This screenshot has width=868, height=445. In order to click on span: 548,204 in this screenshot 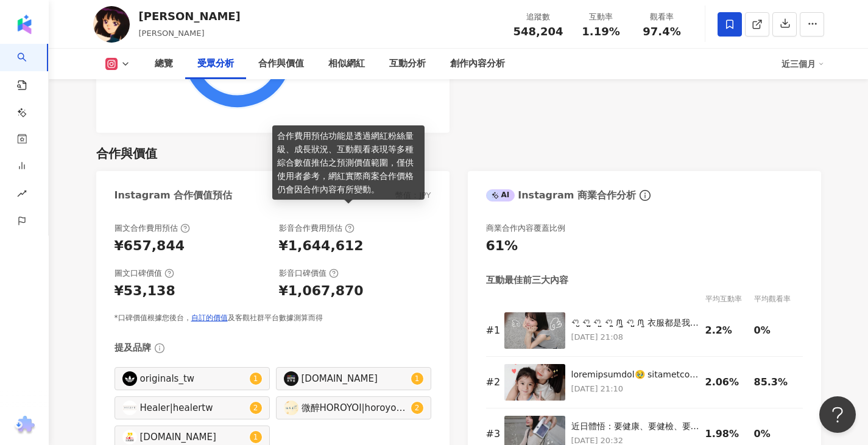, I will do `click(538, 31)`.